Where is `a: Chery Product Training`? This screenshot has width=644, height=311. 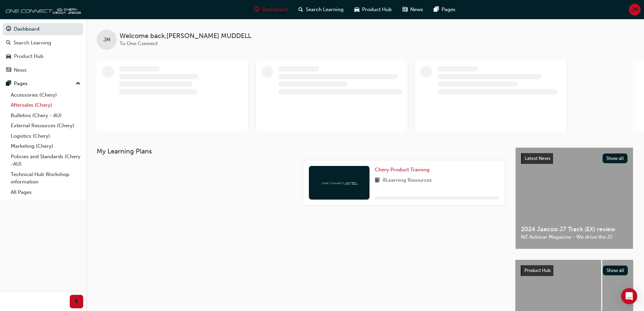 a: Chery Product Training is located at coordinates (403, 170).